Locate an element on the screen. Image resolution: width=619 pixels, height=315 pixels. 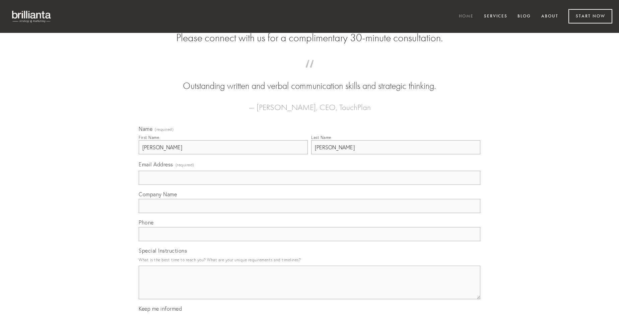
h2: Please connect with us for a complimentary 30-minute consultation. is located at coordinates (310, 38).